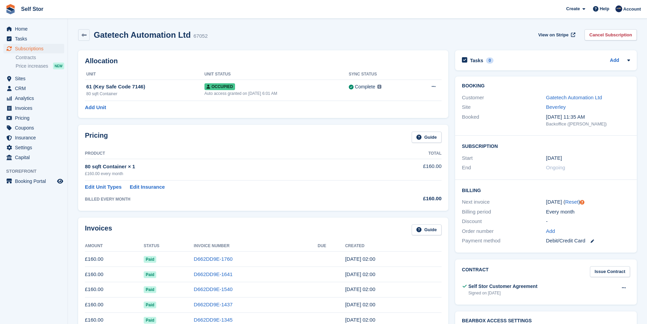 Image resolution: width=647 pixels, height=324 pixels. Describe the element at coordinates (408, 153) in the screenshot. I see `th: Total` at that location.